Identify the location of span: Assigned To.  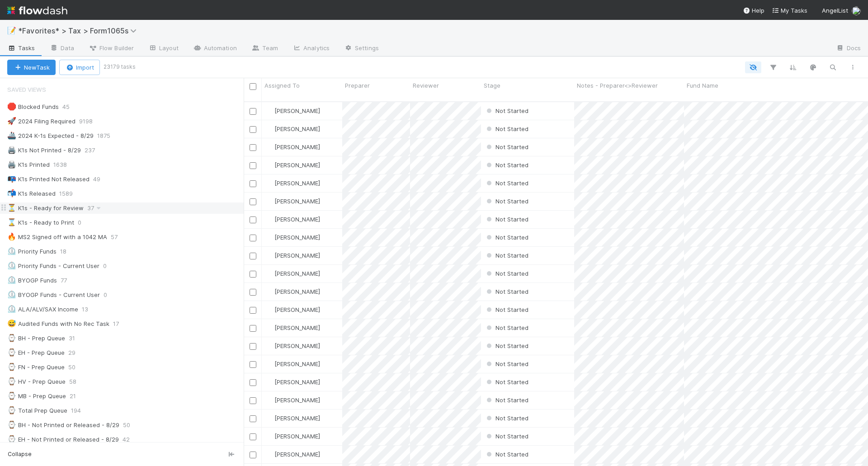
(282, 85).